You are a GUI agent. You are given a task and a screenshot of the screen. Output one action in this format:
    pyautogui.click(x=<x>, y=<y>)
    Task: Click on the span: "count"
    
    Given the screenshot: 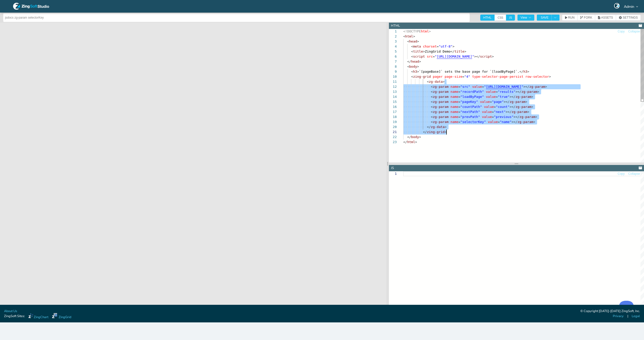 What is the action you would take?
    pyautogui.click(x=503, y=107)
    